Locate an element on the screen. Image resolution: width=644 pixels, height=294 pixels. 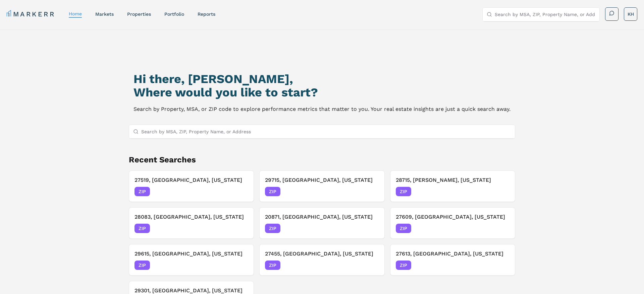
a: properties is located at coordinates (139, 14).